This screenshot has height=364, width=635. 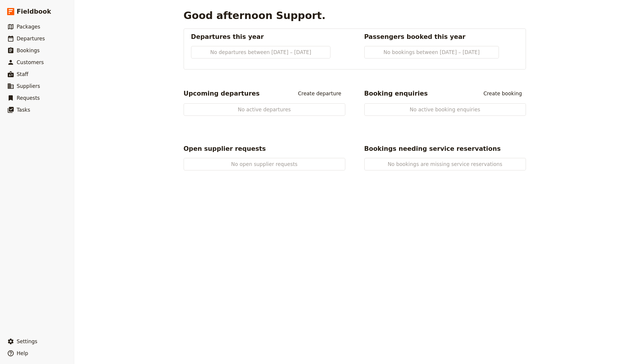 I want to click on span: Departures, so click(x=30, y=38).